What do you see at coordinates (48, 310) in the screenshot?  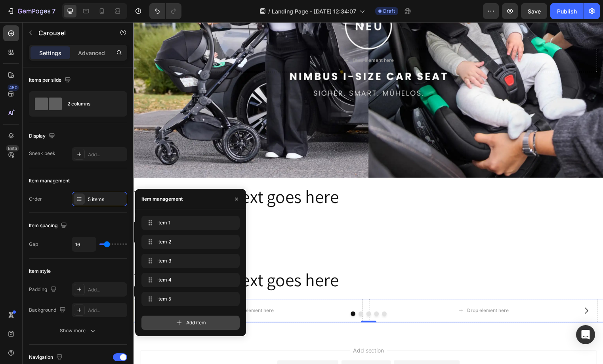 I see `div: Background` at bounding box center [48, 310].